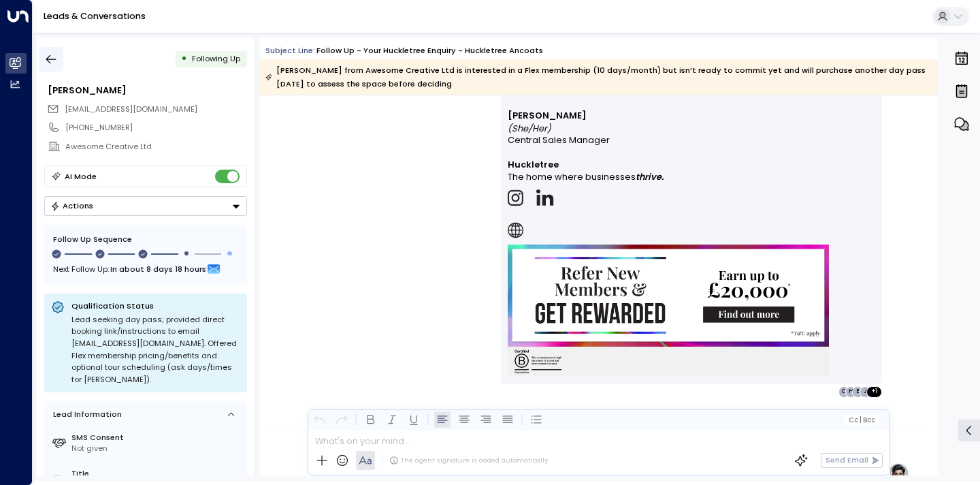 The width and height of the screenshot is (980, 485). Describe the element at coordinates (559, 140) in the screenshot. I see `span: Central Sales Manager` at that location.